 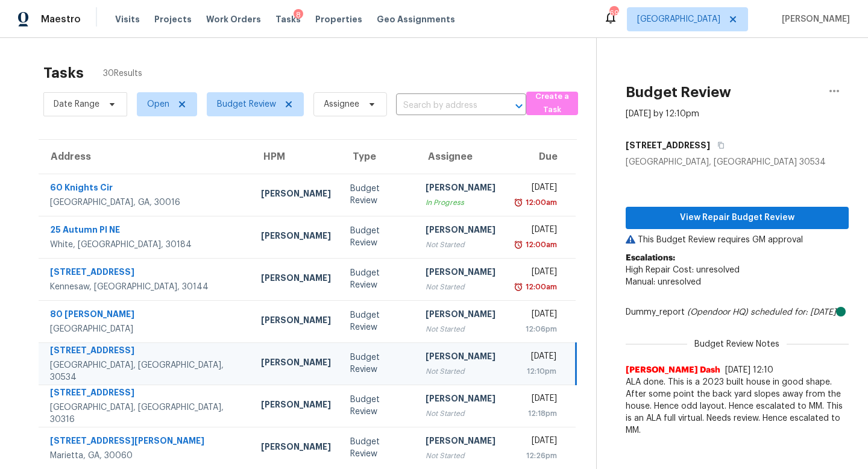 I want to click on div: In Progress, so click(x=460, y=203).